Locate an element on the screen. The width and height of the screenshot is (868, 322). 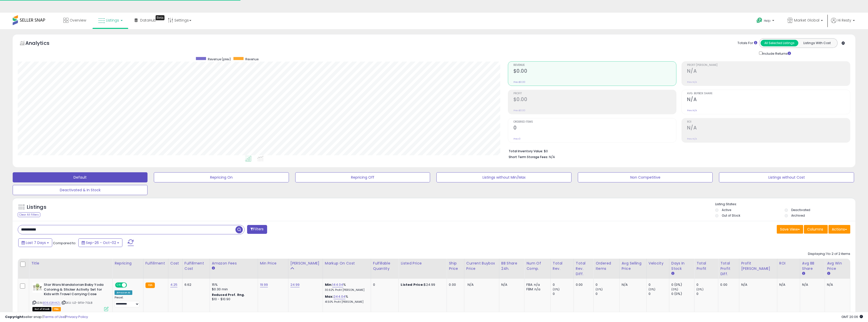
div: Total Rev. Diff. is located at coordinates (583, 269).